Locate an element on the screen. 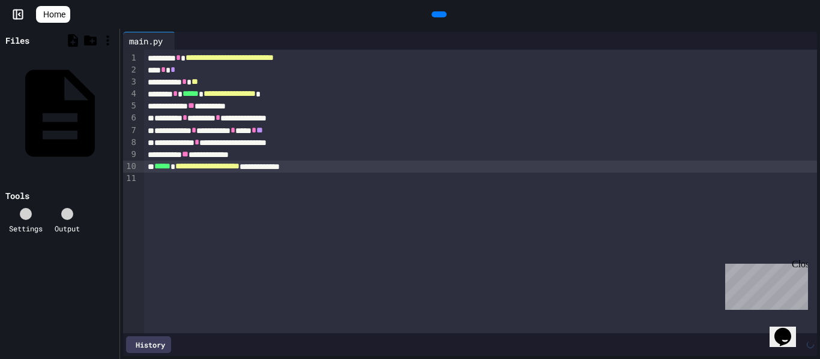  div: 8 is located at coordinates (130, 143).